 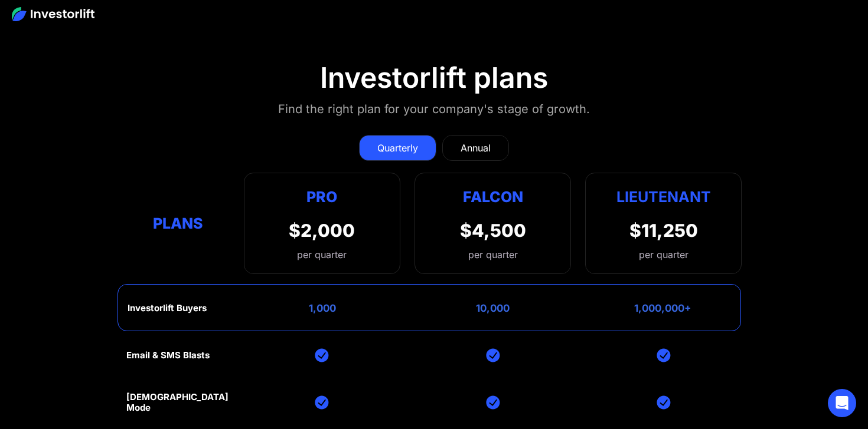 What do you see at coordinates (167, 308) in the screenshot?
I see `div: Investorlift Buyers` at bounding box center [167, 308].